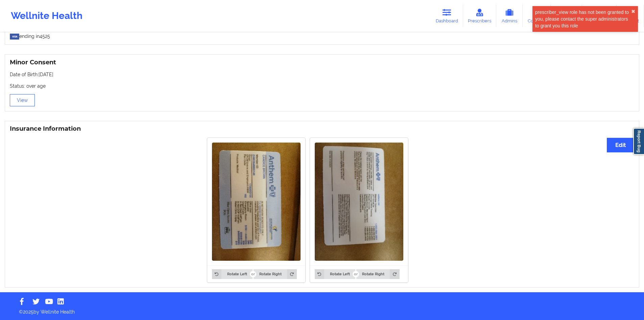 This screenshot has width=644, height=320. Describe the element at coordinates (509, 16) in the screenshot. I see `a: Admins` at that location.